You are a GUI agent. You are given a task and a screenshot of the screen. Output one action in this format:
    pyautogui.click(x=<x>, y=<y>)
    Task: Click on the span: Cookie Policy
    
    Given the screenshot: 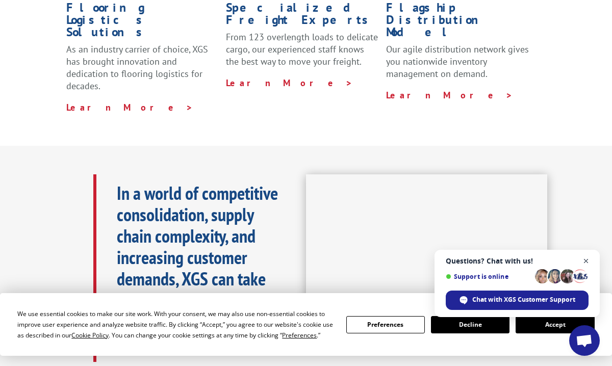 What is the action you would take?
    pyautogui.click(x=90, y=335)
    